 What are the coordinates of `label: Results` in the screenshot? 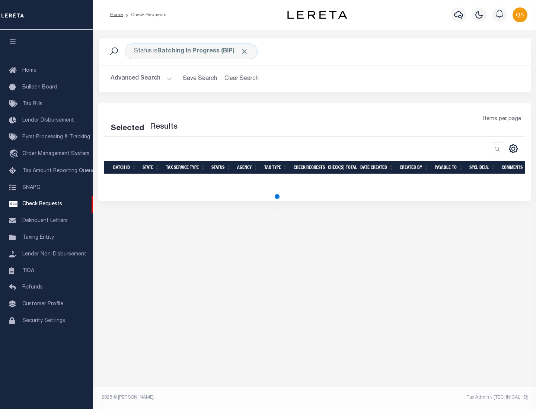 It's located at (164, 127).